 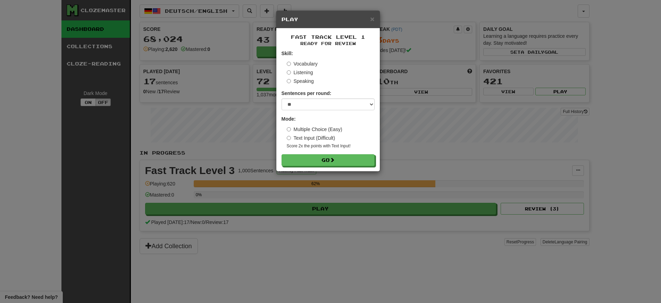 I want to click on input: Vocabulary, so click(x=289, y=64).